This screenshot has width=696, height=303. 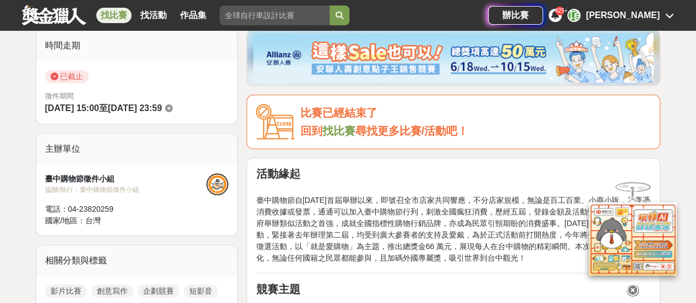 I want to click on div: 主辦單位, so click(x=137, y=149).